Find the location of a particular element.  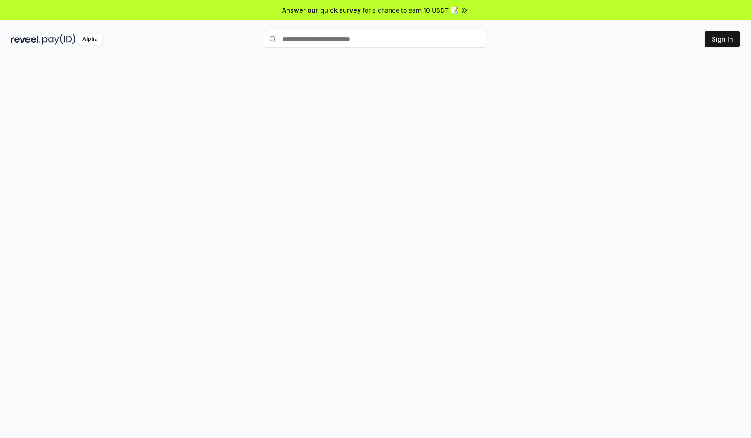

span: for a chance to earn 10 USDT 📝 is located at coordinates (411, 10).